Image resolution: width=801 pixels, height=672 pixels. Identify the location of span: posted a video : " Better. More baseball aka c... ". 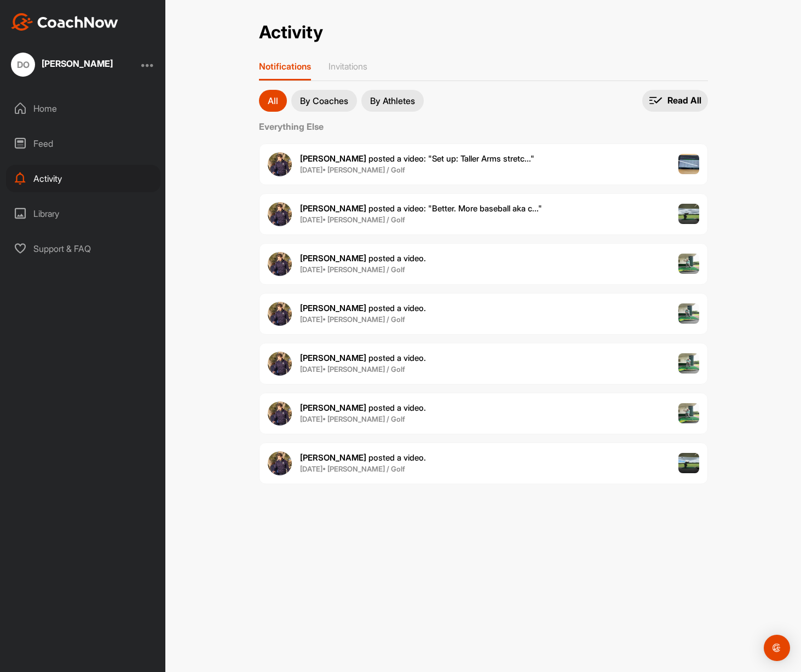
(421, 208).